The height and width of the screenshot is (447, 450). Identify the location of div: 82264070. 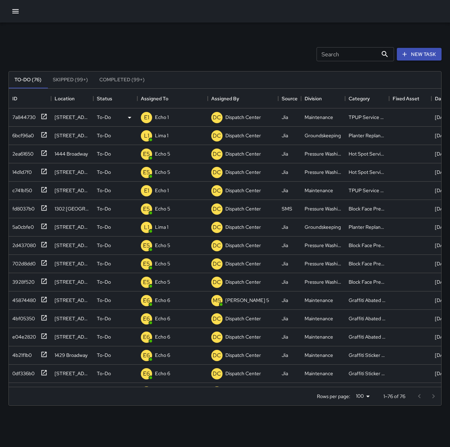
(23, 390).